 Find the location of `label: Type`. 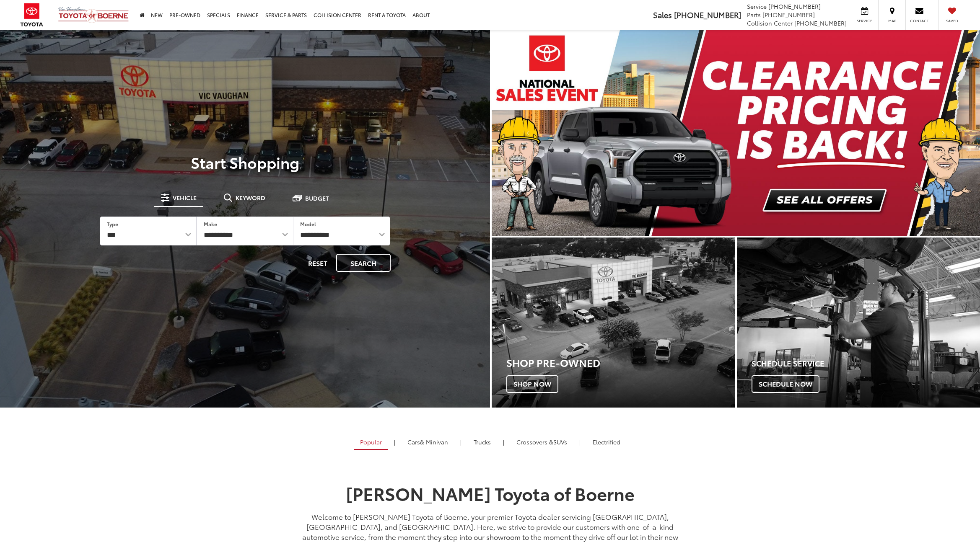

label: Type is located at coordinates (112, 224).